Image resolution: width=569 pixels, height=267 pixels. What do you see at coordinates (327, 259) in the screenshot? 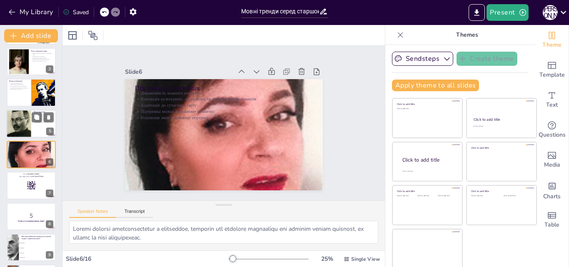
I see `div: 25 %` at bounding box center [327, 259].